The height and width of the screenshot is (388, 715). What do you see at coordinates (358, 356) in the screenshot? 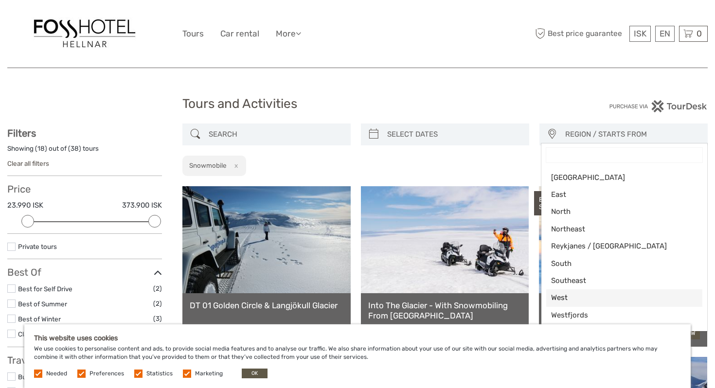
I see `div: We use cookies to personalise content and ads, to provide social media features and to analyse ou...` at bounding box center [358, 356].